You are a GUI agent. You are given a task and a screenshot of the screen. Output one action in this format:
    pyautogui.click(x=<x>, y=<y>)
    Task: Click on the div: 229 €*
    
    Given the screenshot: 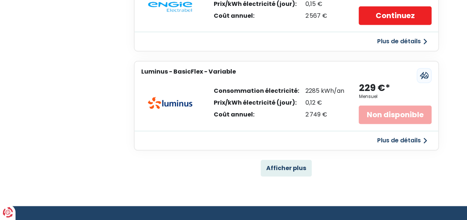 What is the action you would take?
    pyautogui.click(x=374, y=88)
    